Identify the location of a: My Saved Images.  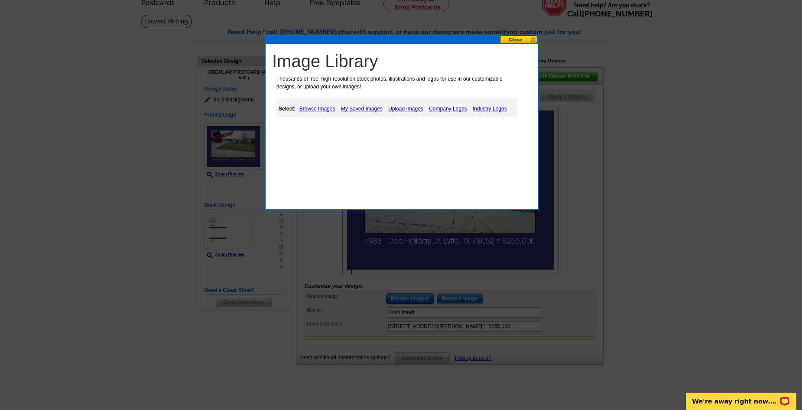
(362, 109).